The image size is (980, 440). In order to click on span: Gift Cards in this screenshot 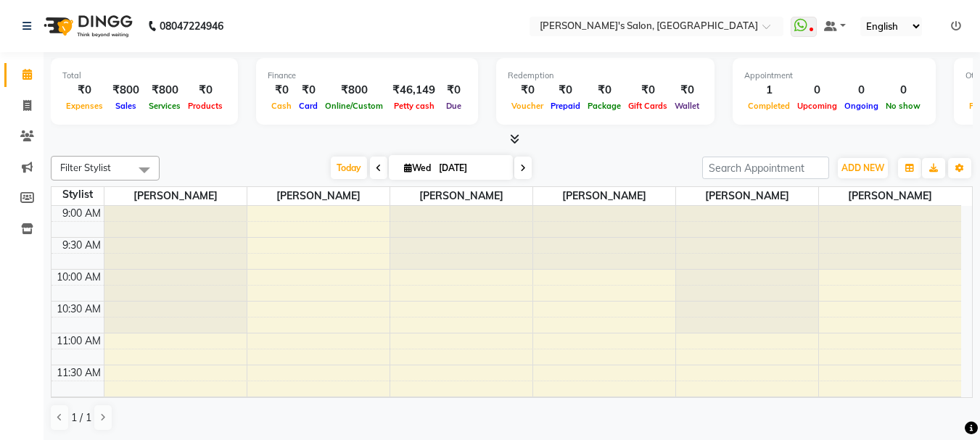, I will do `click(648, 106)`.